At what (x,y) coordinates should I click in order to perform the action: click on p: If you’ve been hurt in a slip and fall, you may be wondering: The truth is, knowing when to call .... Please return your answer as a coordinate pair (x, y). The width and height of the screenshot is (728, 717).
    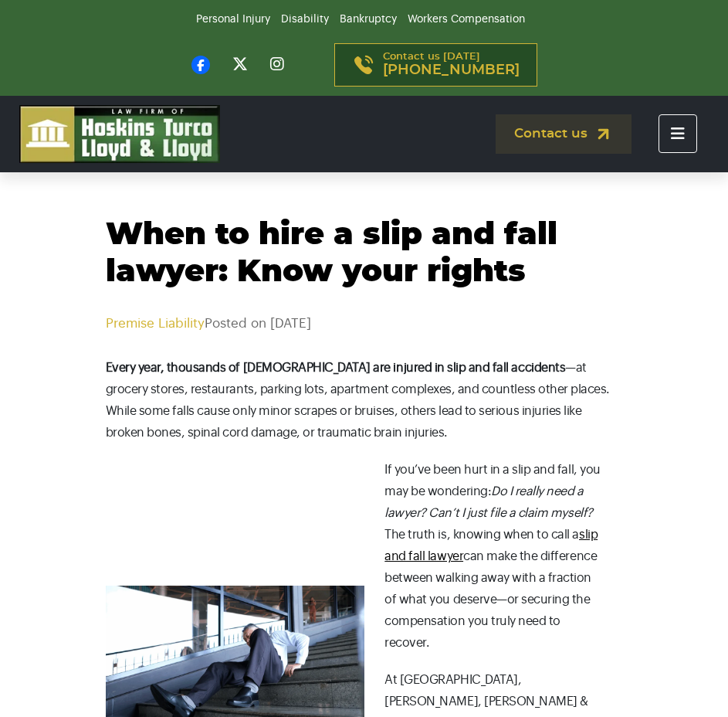
    Looking at the image, I should click on (493, 556).